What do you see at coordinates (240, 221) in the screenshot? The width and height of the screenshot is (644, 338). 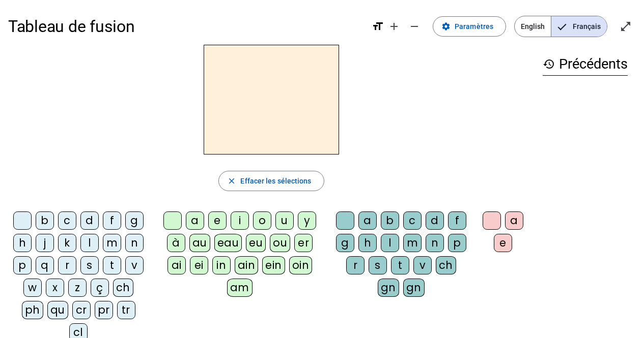 I see `div: i` at bounding box center [240, 221].